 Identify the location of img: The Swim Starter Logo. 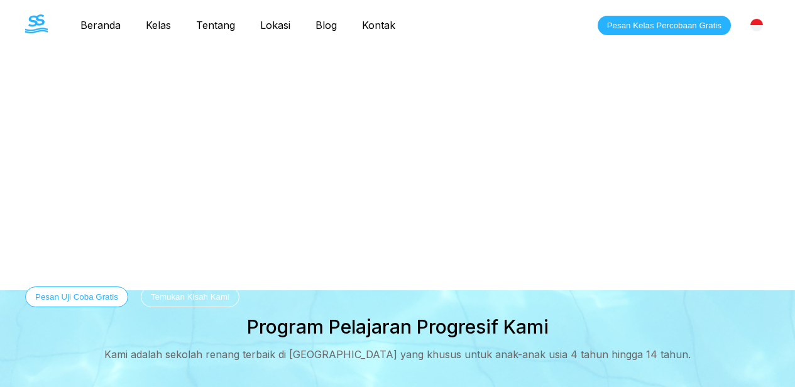
(36, 24).